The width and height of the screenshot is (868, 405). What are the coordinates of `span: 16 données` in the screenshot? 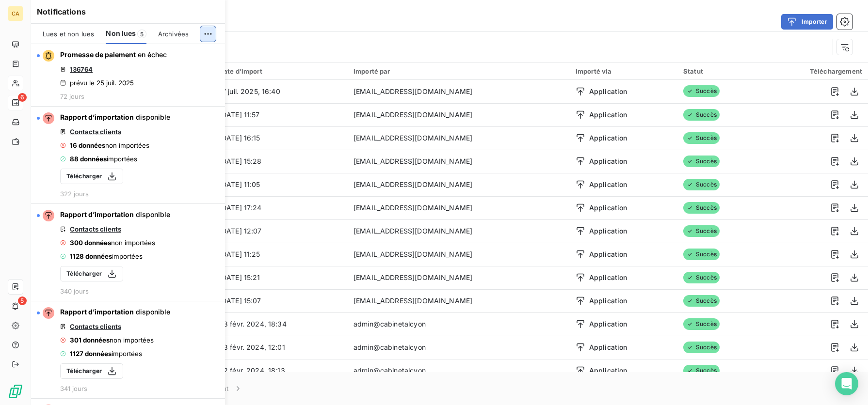 It's located at (87, 146).